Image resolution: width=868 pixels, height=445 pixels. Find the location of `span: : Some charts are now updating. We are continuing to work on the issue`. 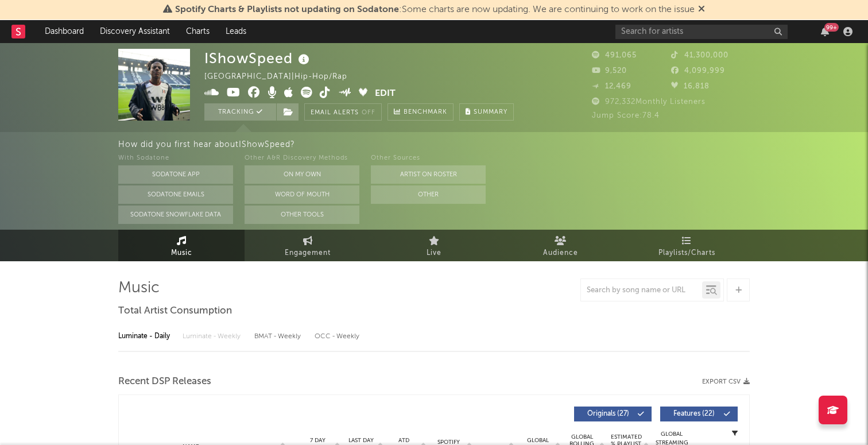

span: : Some charts are now updating. We are continuing to work on the issue is located at coordinates (434, 10).